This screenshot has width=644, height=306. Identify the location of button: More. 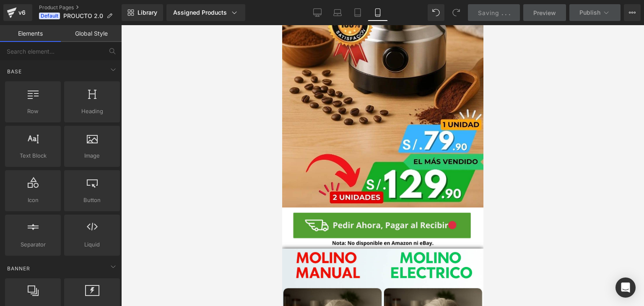
(632, 13).